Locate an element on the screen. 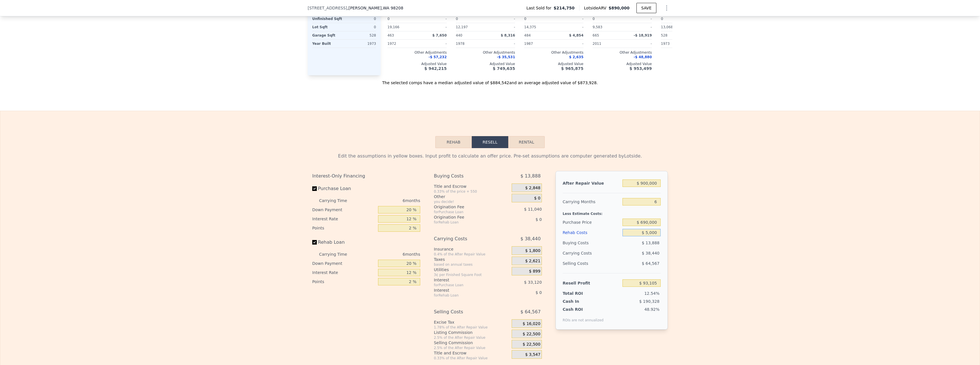 The image size is (980, 365). div: Cash In is located at coordinates (580, 301).